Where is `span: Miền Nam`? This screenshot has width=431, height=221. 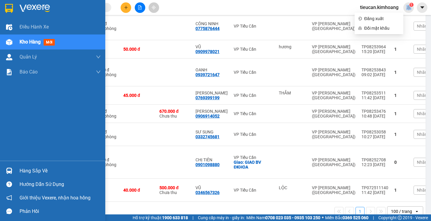
span: Miền Nam is located at coordinates (283, 218).